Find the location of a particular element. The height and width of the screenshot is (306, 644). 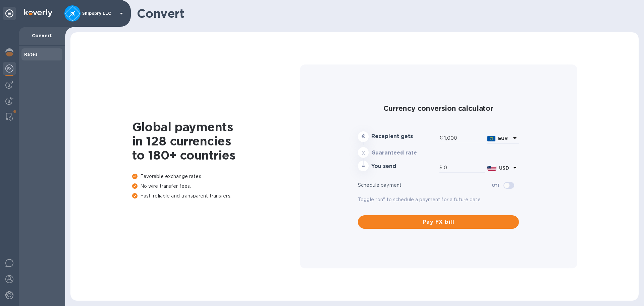

span: Pay FX bill is located at coordinates (438, 222).